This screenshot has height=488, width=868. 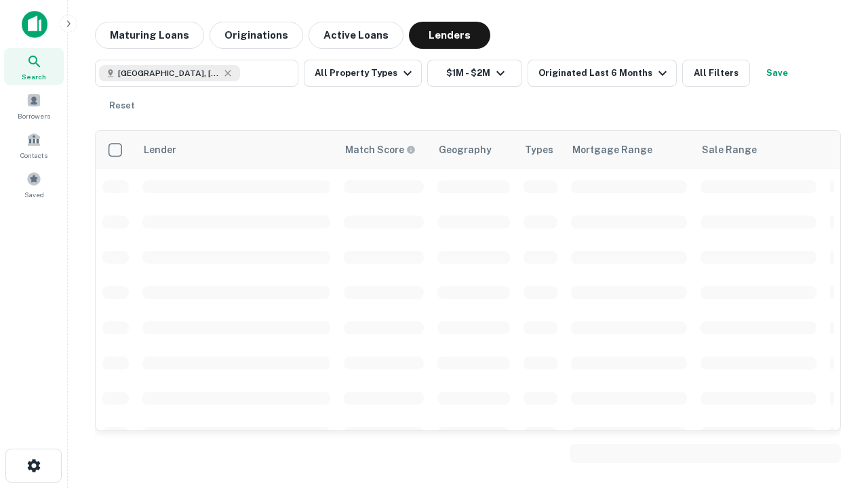 What do you see at coordinates (34, 145) in the screenshot?
I see `a: Contacts` at bounding box center [34, 145].